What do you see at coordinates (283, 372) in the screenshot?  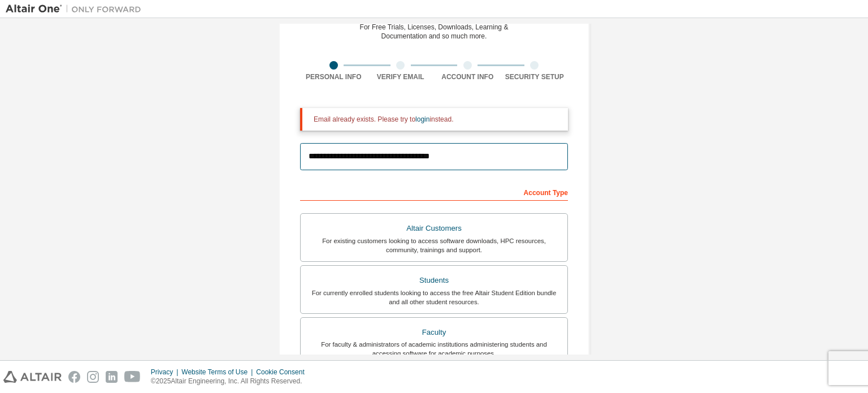 I see `div: Cookie Consent` at bounding box center [283, 372].